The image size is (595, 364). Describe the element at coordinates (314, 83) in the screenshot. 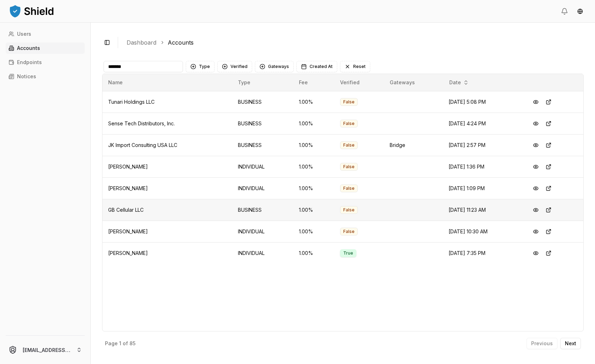

I see `th: Fee` at that location.